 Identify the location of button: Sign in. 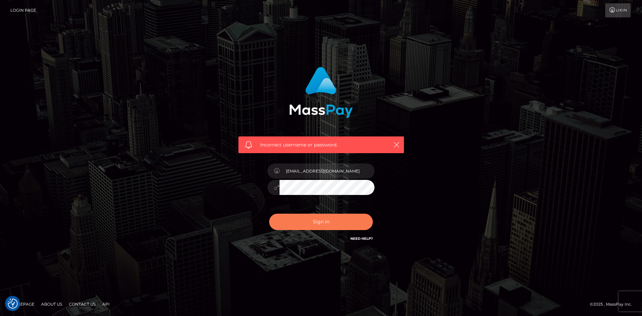
(321, 222).